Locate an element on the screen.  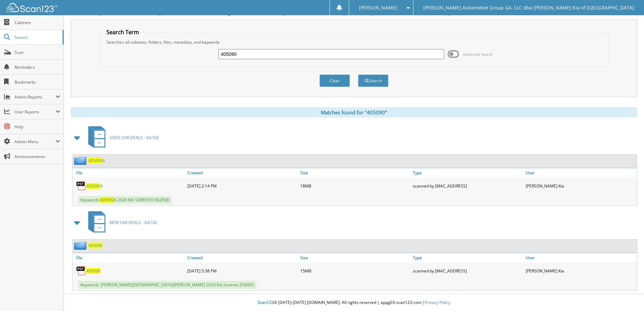
span: Admin Reports is located at coordinates (35, 97).